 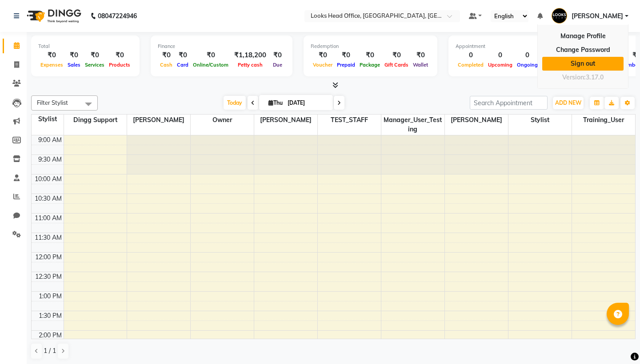 What do you see at coordinates (235, 103) in the screenshot?
I see `span: Today` at bounding box center [235, 103].